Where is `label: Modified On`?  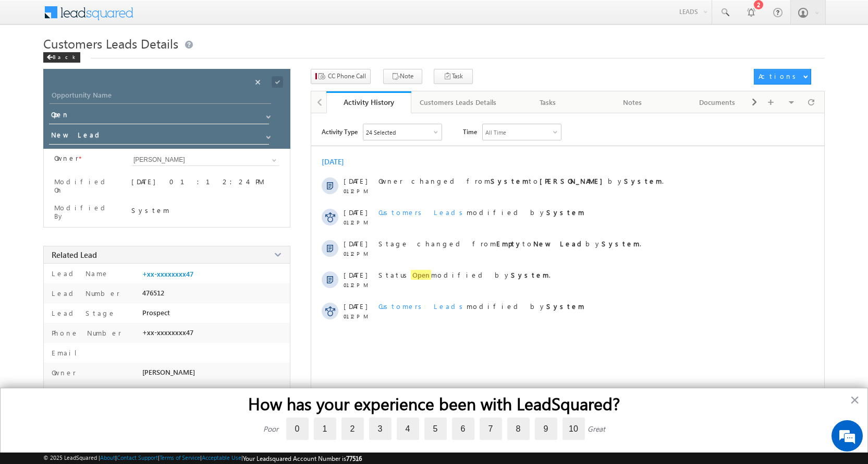 label: Modified On is located at coordinates (86, 185).